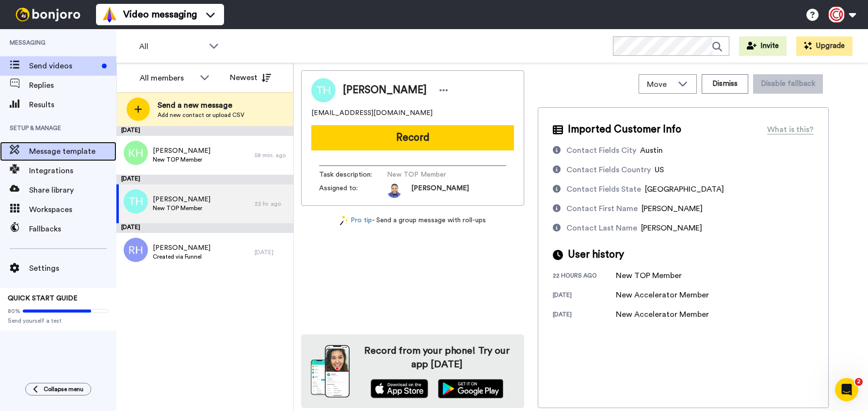 Image resolution: width=868 pixels, height=411 pixels. What do you see at coordinates (181, 257) in the screenshot?
I see `span: Created via Funnel` at bounding box center [181, 257].